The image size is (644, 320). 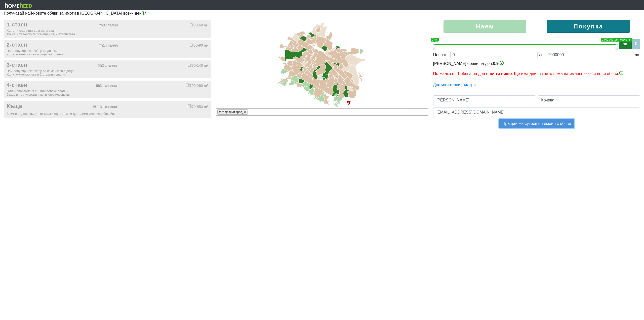 What do you see at coordinates (500, 73) in the screenshot?
I see `b: почти нищо` at bounding box center [500, 73].